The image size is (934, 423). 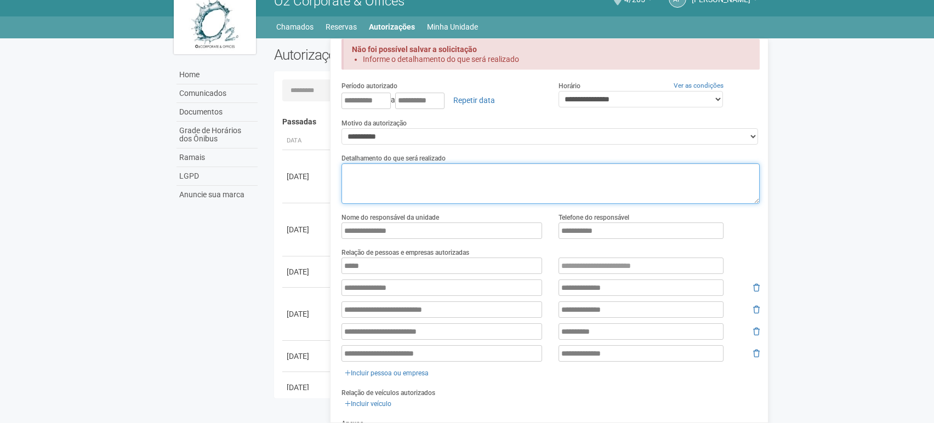 I want to click on a: Comunicados, so click(x=217, y=94).